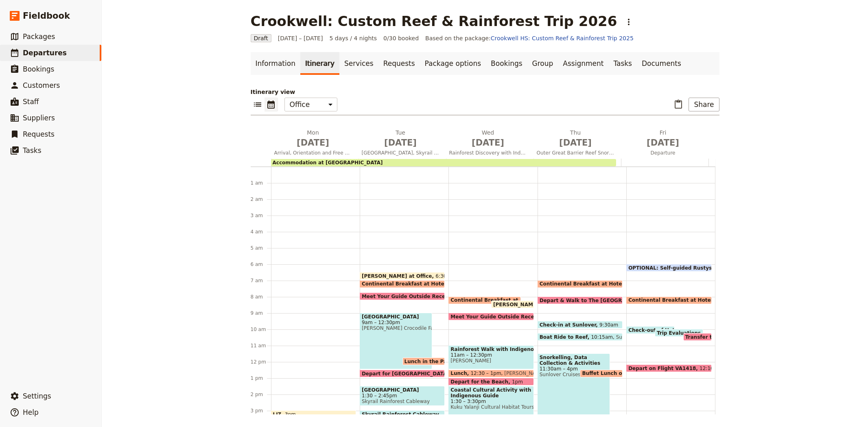  What do you see at coordinates (313, 138) in the screenshot?
I see `h2: Mon` at bounding box center [313, 138].